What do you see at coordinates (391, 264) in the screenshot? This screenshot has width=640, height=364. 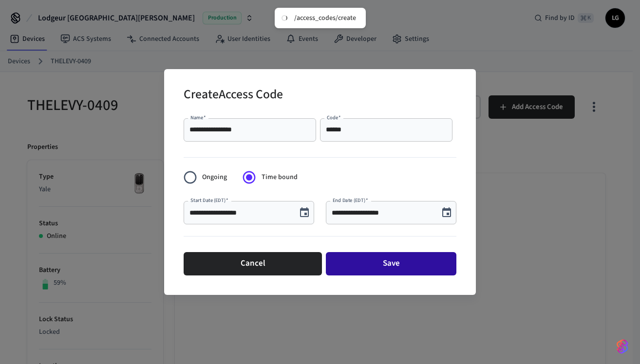 I see `button: Save` at bounding box center [391, 264].